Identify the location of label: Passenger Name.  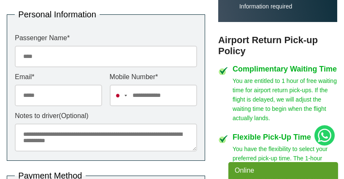
(106, 38).